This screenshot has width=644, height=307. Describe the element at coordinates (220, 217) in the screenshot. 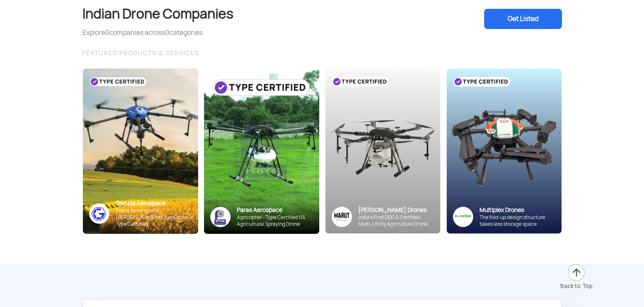

I see `img: paras-logo-banner.png` at that location.